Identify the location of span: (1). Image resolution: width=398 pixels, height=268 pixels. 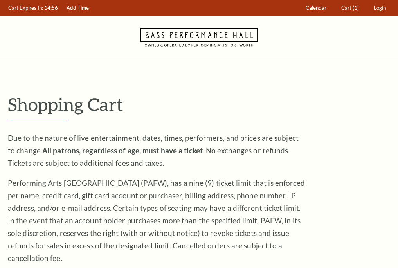
(356, 8).